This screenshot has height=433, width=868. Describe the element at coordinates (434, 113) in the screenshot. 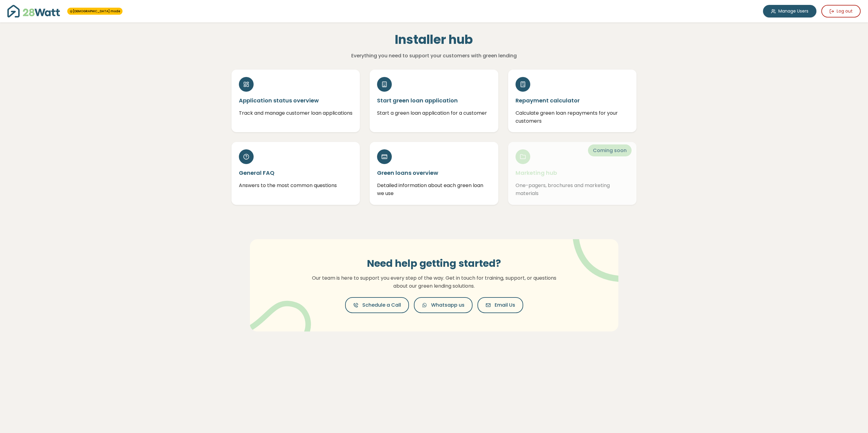

I see `p: Start a green loan application for a customer` at that location.